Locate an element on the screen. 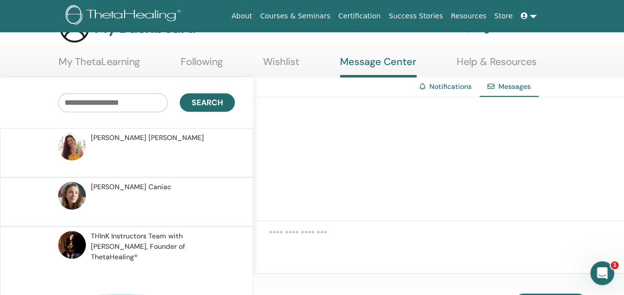 The width and height of the screenshot is (624, 295). a: Success Stories is located at coordinates (416, 16).